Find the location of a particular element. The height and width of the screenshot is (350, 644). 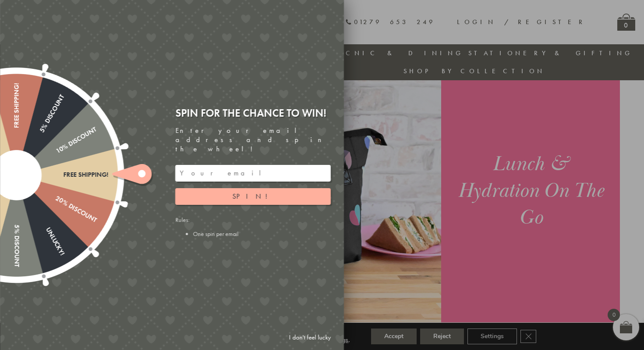

div: Rules: is located at coordinates (253, 227).